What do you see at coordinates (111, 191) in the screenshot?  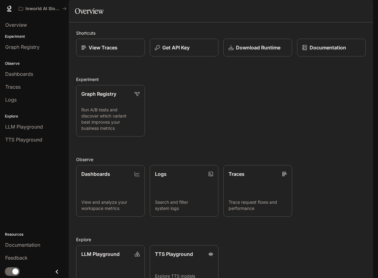 I see `a: DashboardsView and analyze your workspace metrics` at bounding box center [111, 191].